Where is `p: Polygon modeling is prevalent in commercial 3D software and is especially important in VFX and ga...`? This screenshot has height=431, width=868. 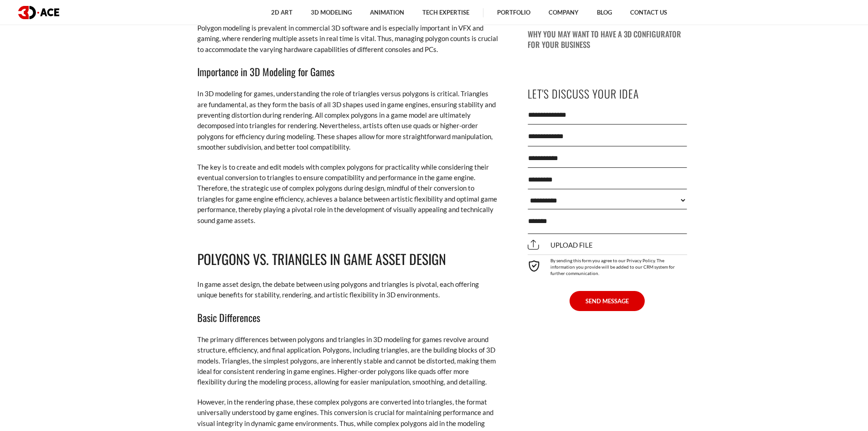
p: Polygon modeling is prevalent in commercial 3D software and is especially important in VFX and ga... is located at coordinates (347, 39).